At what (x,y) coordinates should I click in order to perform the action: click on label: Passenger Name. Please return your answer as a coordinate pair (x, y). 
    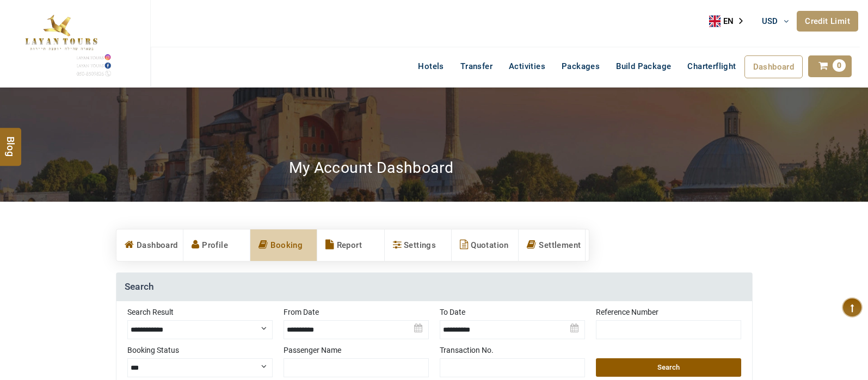
    Looking at the image, I should click on (356, 351).